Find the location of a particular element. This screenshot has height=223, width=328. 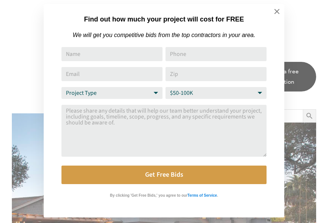

input: Email Address is located at coordinates (112, 74).